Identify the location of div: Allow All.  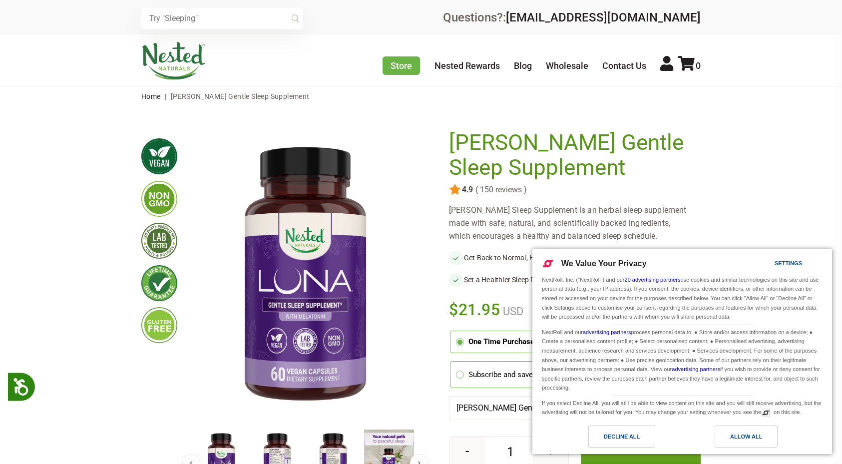
(746, 437).